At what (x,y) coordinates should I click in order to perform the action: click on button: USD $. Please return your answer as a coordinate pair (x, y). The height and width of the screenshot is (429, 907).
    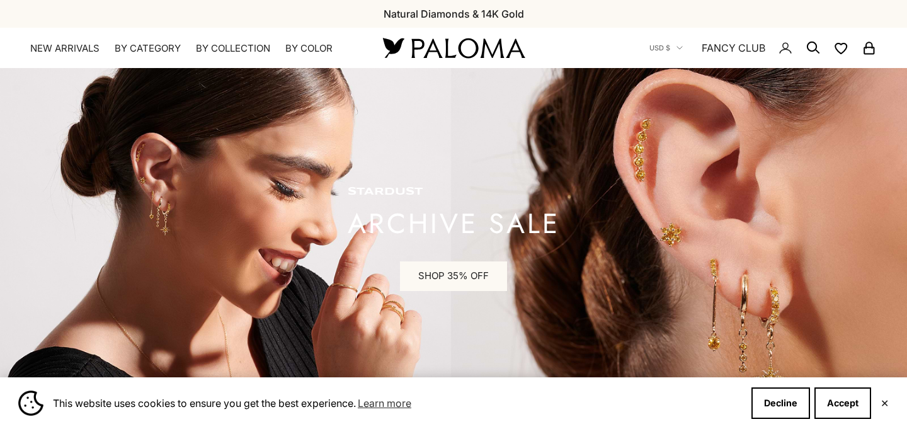
    Looking at the image, I should click on (666, 48).